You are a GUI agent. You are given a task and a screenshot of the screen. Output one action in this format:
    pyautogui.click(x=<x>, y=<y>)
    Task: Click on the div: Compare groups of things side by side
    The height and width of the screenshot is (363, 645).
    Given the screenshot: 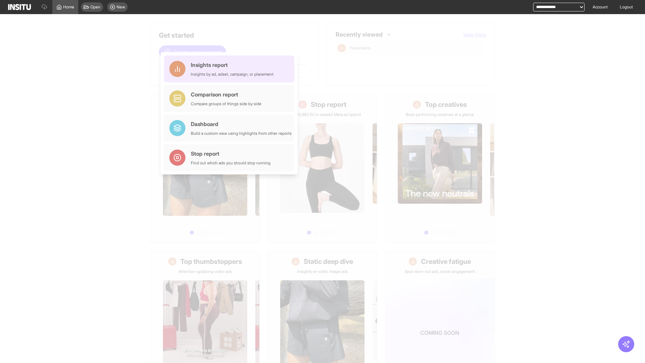 What is the action you would take?
    pyautogui.click(x=226, y=104)
    